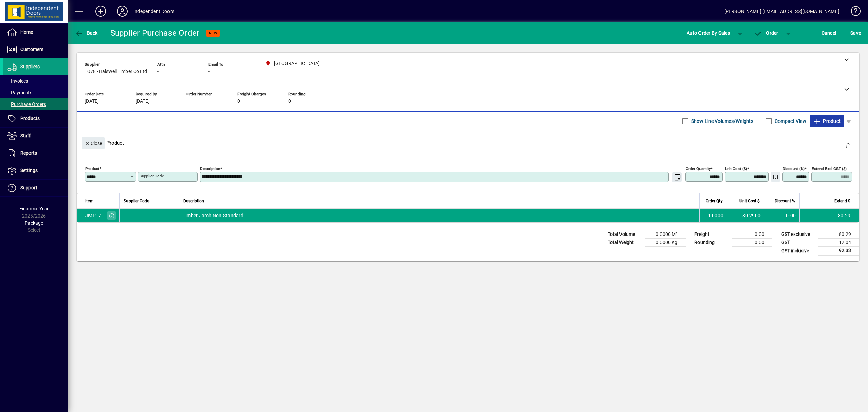  I want to click on span: Financial Year, so click(34, 209).